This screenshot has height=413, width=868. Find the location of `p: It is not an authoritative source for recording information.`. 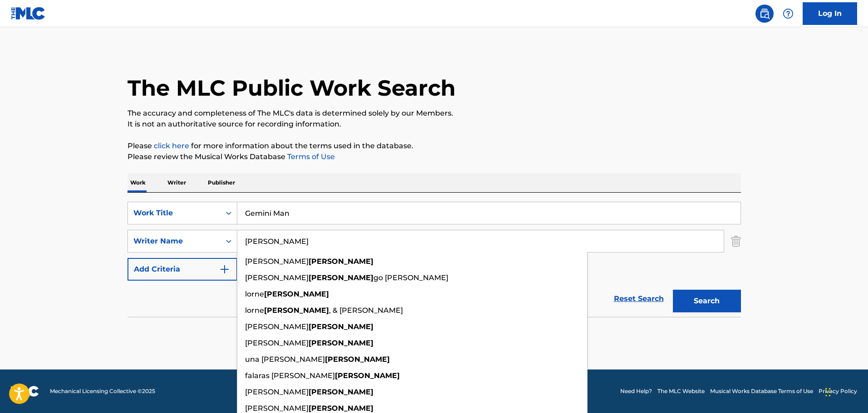

p: It is not an authoritative source for recording information. is located at coordinates (434, 124).